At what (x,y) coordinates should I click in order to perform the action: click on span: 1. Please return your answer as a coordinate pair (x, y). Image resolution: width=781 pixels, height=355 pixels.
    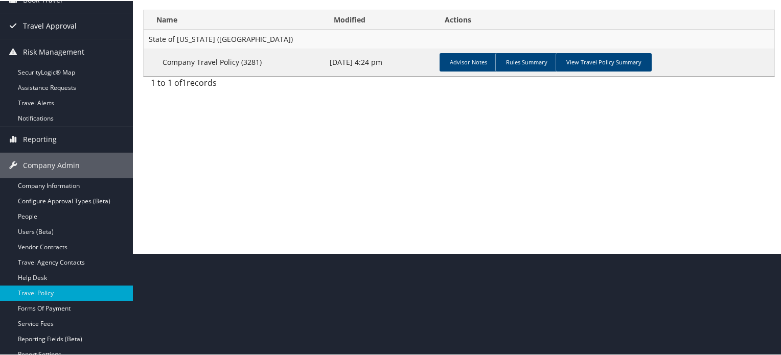
    Looking at the image, I should click on (184, 82).